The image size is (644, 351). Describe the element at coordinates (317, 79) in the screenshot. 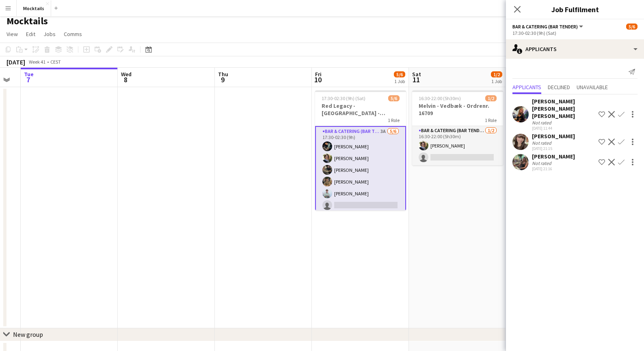

I see `span: 10` at that location.